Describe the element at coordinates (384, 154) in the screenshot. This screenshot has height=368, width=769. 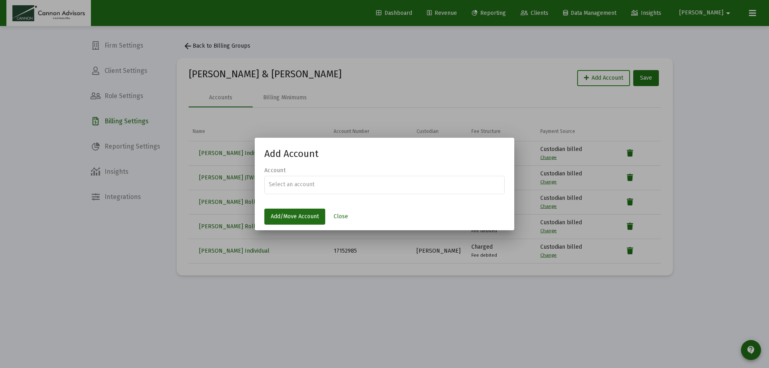
I see `h1: Add Account` at that location.